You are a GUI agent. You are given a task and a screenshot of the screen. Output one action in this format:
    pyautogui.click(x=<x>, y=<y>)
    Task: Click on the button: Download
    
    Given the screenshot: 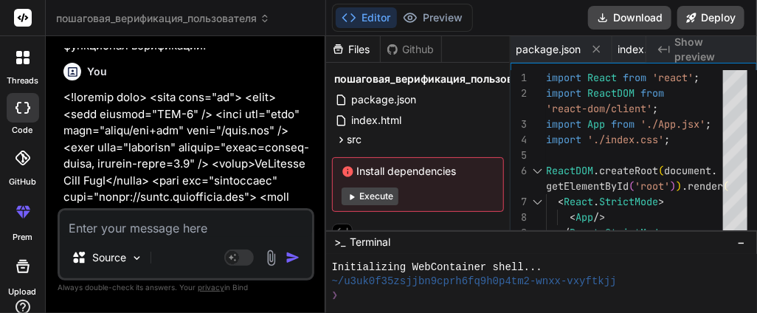 What is the action you would take?
    pyautogui.click(x=629, y=18)
    